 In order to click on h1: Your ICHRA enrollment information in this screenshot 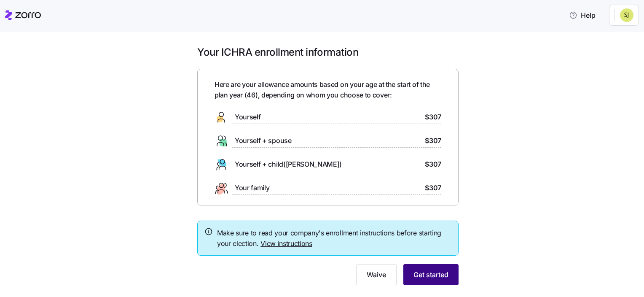, I will do `click(328, 52)`.